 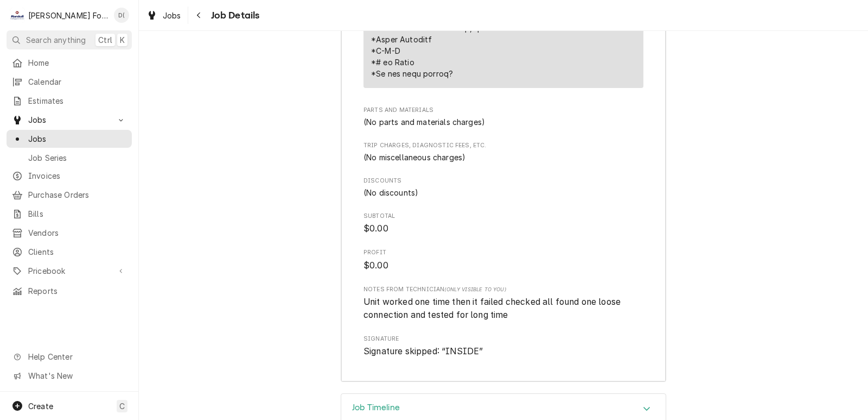 What do you see at coordinates (504, 146) in the screenshot?
I see `span: Trip Charges, Diagnostic Fees, etc.` at bounding box center [504, 146].